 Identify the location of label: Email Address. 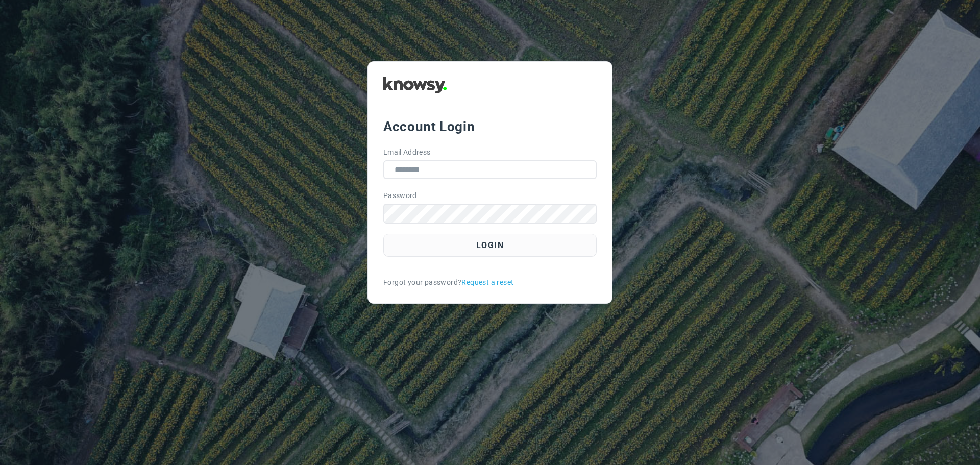
(407, 152).